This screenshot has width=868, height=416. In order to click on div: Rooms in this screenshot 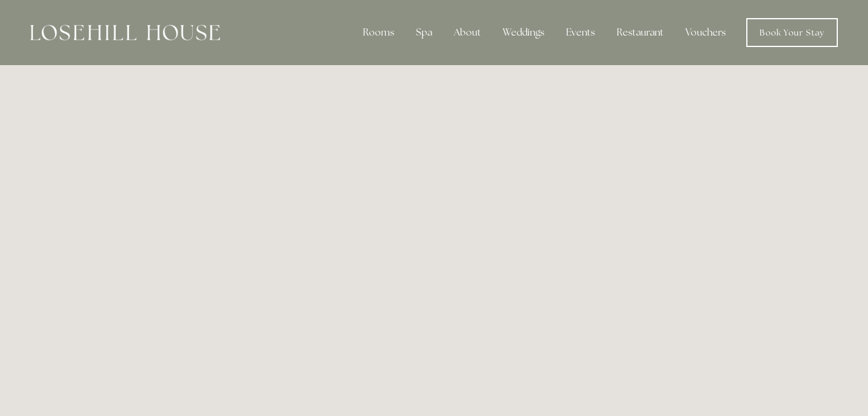, I will do `click(378, 32)`.